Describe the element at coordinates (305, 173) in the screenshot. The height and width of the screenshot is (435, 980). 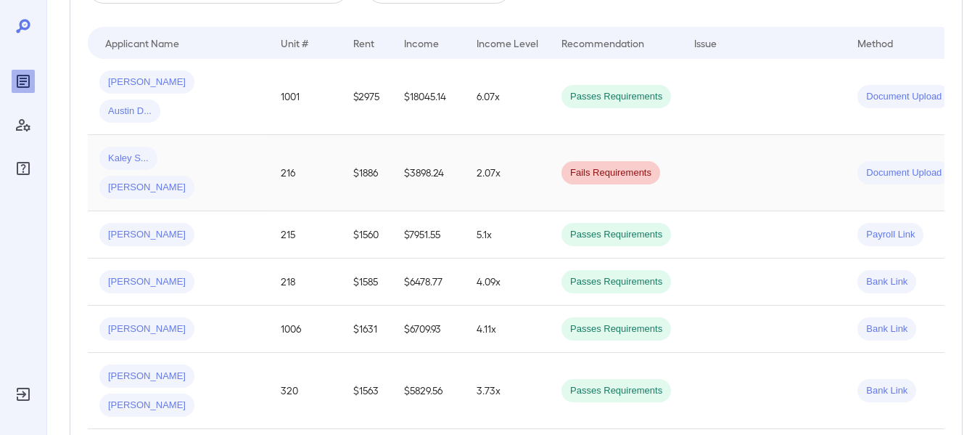
I see `td: 216` at that location.